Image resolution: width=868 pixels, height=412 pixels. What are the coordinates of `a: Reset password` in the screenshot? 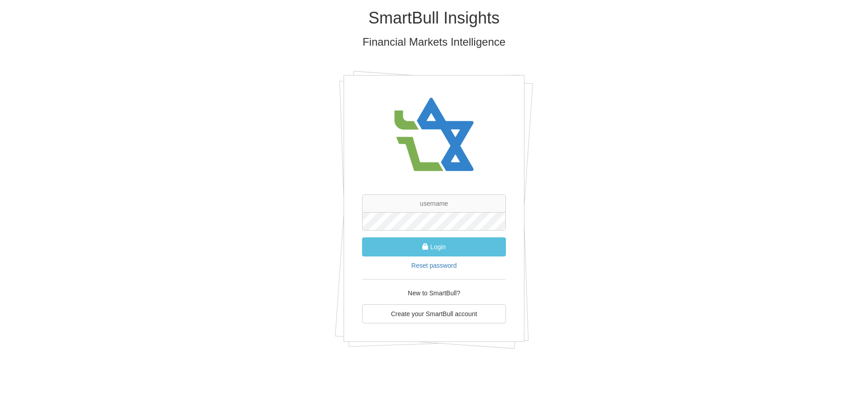 It's located at (434, 265).